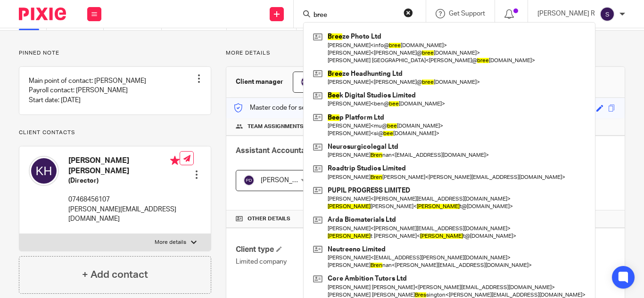 This screenshot has height=298, width=644. Describe the element at coordinates (124, 181) in the screenshot. I see `h5: (Director)` at that location.